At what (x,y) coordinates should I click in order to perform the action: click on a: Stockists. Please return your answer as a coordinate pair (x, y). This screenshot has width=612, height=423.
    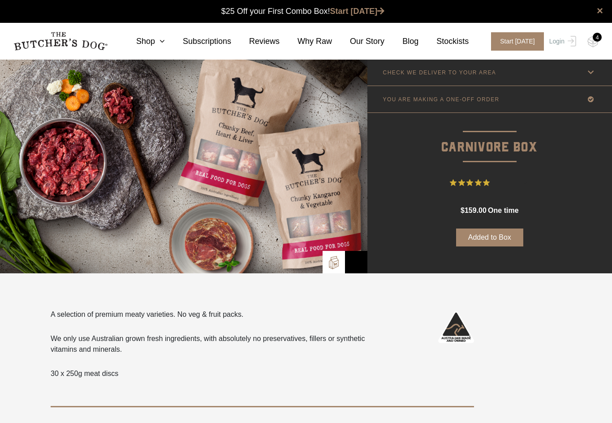
    Looking at the image, I should click on (444, 41).